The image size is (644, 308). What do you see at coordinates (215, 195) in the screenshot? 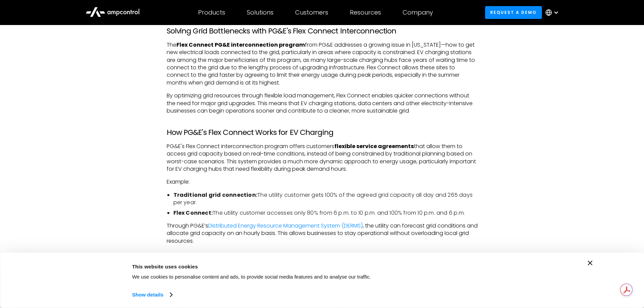
I see `strong: Traditional grid connection:` at bounding box center [215, 195].